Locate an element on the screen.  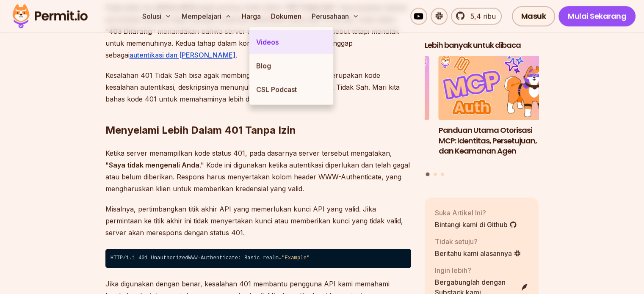
font: Mempelajari is located at coordinates (202, 16).